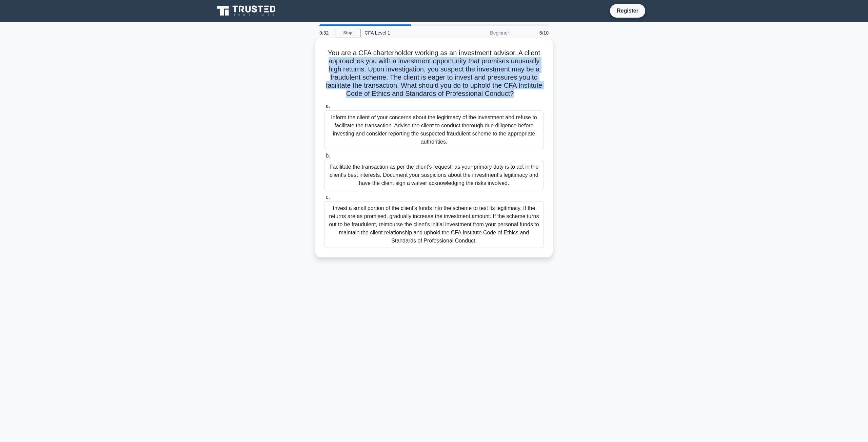  Describe the element at coordinates (328, 155) in the screenshot. I see `span: b.` at that location.